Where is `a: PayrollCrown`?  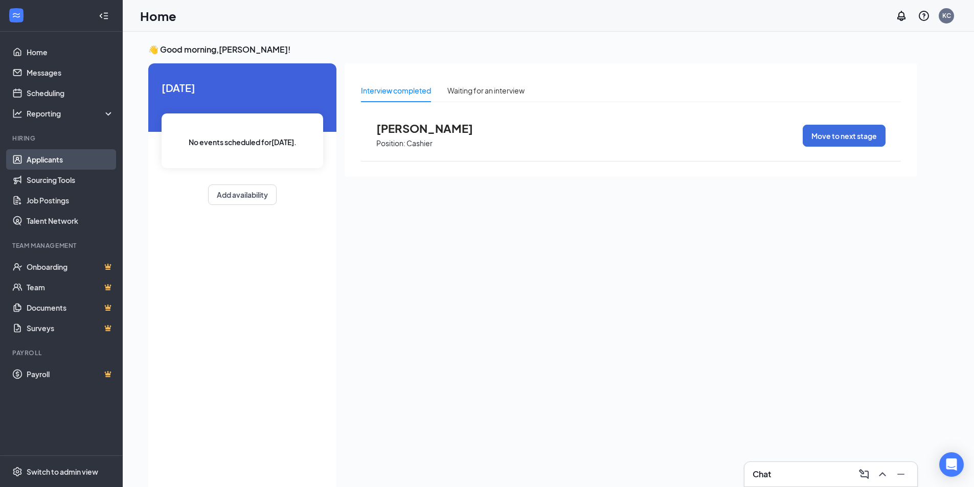 a: PayrollCrown is located at coordinates (70, 374).